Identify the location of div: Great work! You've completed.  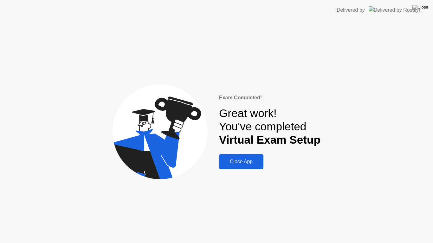
(270, 127).